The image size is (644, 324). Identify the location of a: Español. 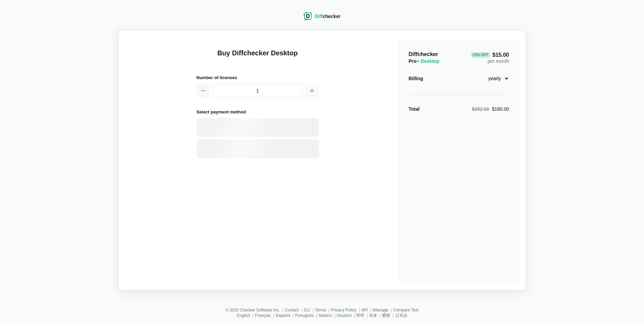
(282, 315).